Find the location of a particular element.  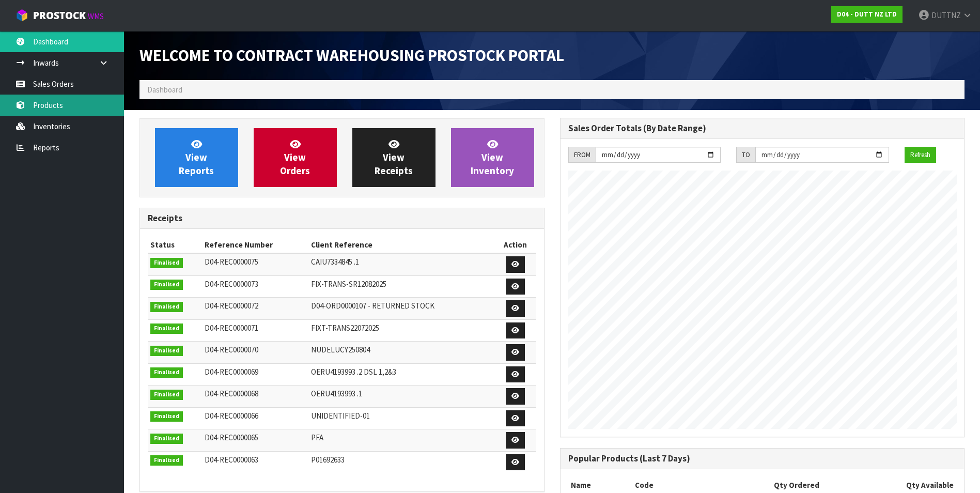

span: D04-REC0000075 is located at coordinates (232, 262).